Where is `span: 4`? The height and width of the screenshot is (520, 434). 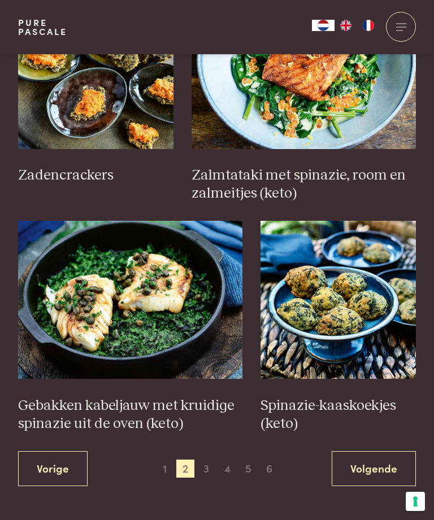
span: 4 is located at coordinates (228, 469).